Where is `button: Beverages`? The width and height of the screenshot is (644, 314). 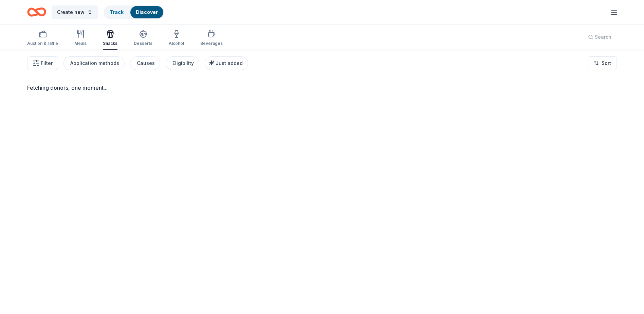 button: Beverages is located at coordinates (212, 38).